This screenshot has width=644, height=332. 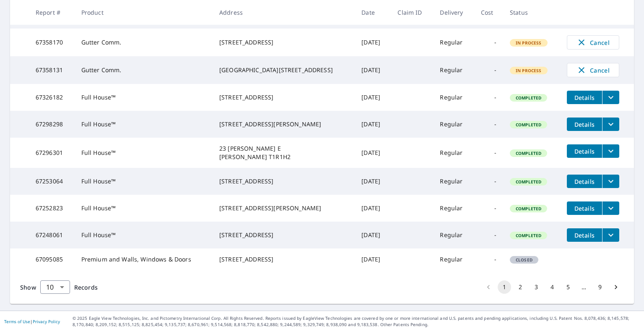 What do you see at coordinates (537, 287) in the screenshot?
I see `button: Go to page 3` at bounding box center [537, 287].